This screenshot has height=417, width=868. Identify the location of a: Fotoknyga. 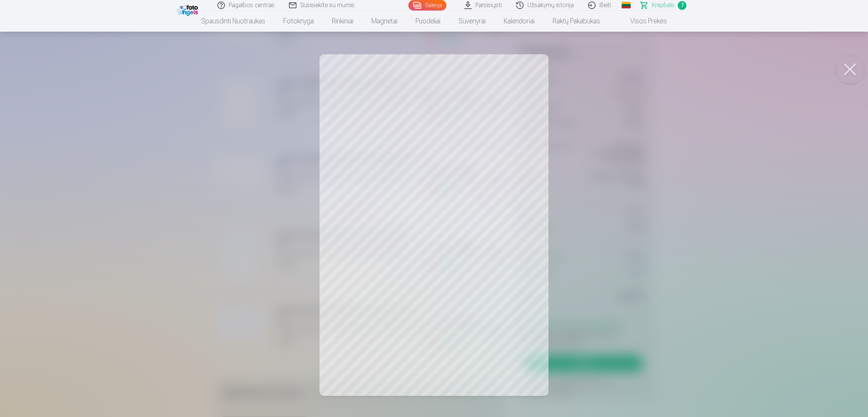
(298, 21).